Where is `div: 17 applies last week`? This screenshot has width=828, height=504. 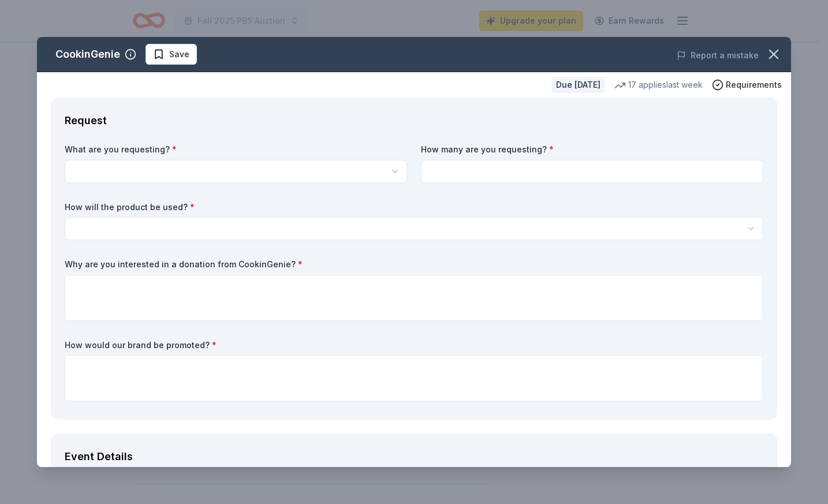
div: 17 applies last week is located at coordinates (658, 85).